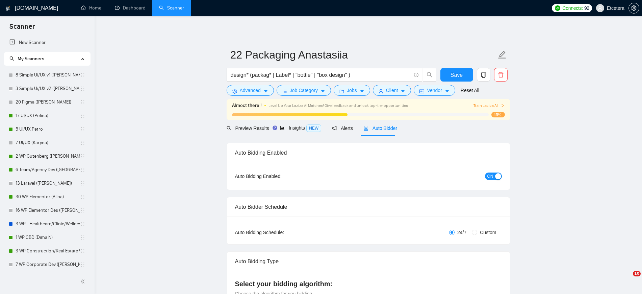 This screenshot has height=294, width=642. I want to click on input: Scanner name..., so click(364, 55).